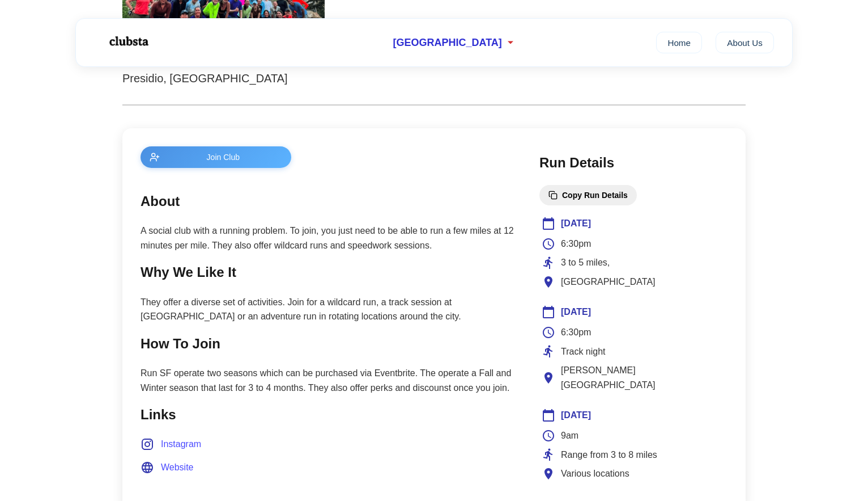 The height and width of the screenshot is (501, 868). Describe the element at coordinates (168, 467) in the screenshot. I see `a: Website` at that location.